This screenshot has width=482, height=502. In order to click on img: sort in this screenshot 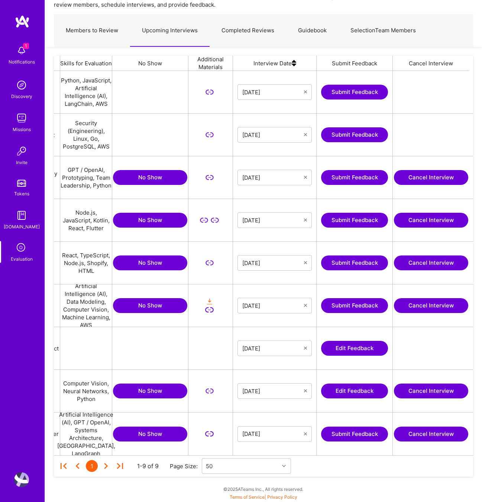, I will do `click(294, 63)`.